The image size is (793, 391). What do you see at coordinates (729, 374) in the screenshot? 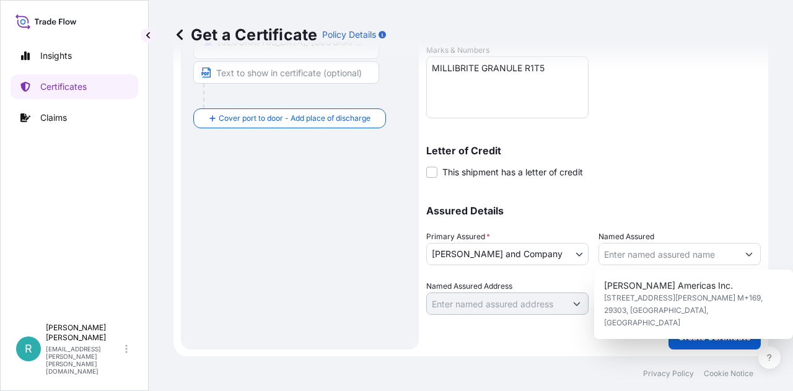
I see `a: Cookie Notice` at bounding box center [729, 374].